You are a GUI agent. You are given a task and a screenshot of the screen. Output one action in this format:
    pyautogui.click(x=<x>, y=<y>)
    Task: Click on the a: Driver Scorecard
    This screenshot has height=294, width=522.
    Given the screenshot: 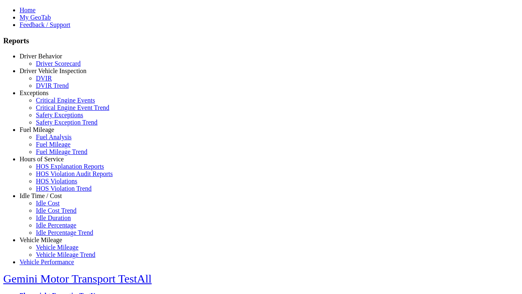 What is the action you would take?
    pyautogui.click(x=58, y=63)
    